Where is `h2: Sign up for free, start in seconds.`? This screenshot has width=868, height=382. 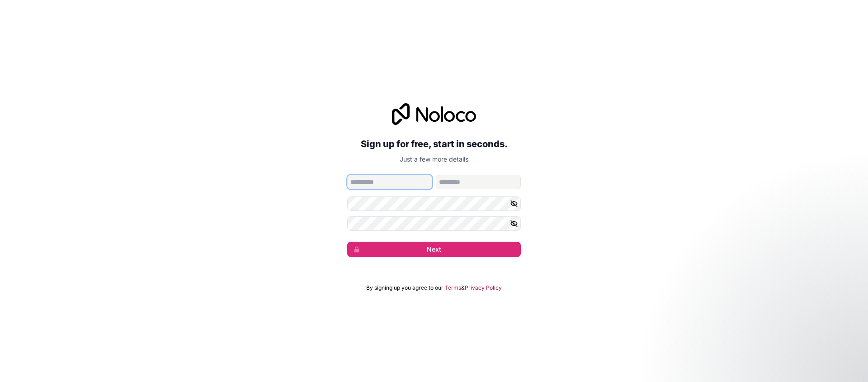
h2: Sign up for free, start in seconds. is located at coordinates (434, 144).